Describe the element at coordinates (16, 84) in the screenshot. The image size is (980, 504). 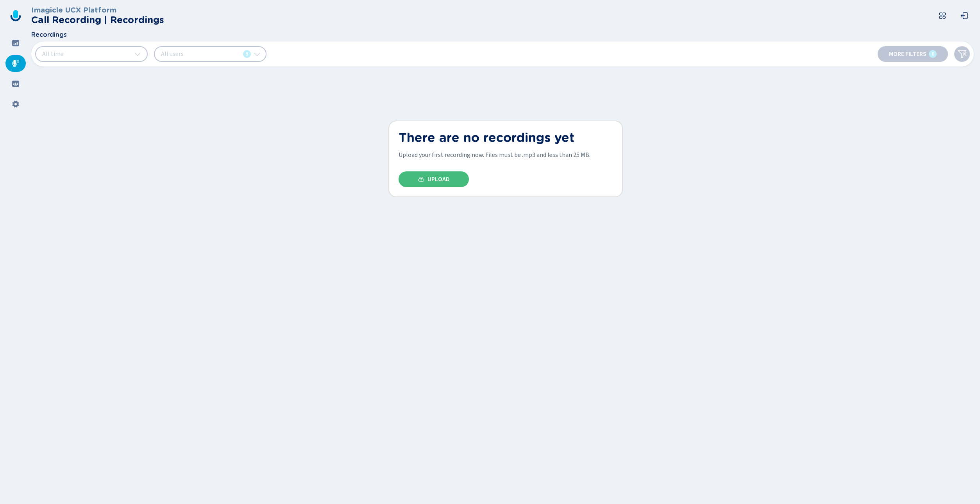
I see `svg: groups-filled` at that location.